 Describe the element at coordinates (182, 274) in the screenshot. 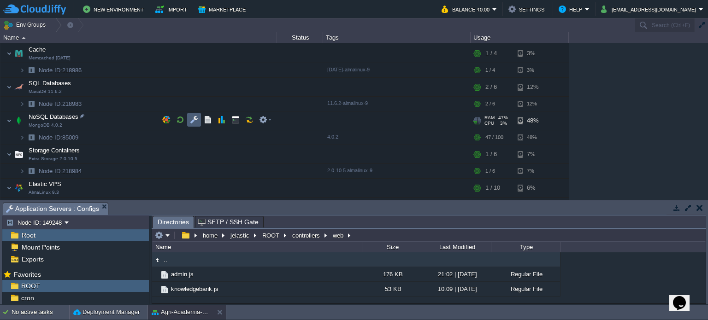

I see `a: admin.js` at that location.